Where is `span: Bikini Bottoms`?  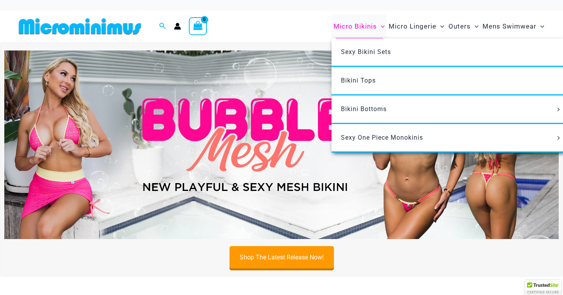
span: Bikini Bottoms is located at coordinates (364, 109).